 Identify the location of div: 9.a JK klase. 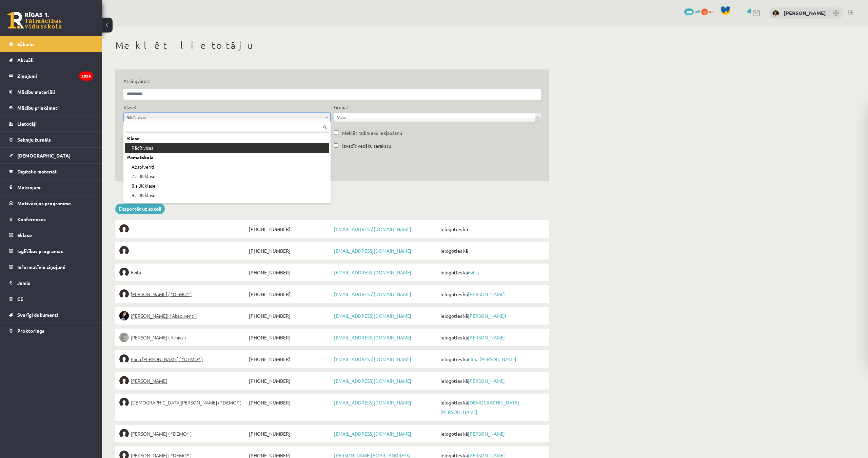
(227, 196).